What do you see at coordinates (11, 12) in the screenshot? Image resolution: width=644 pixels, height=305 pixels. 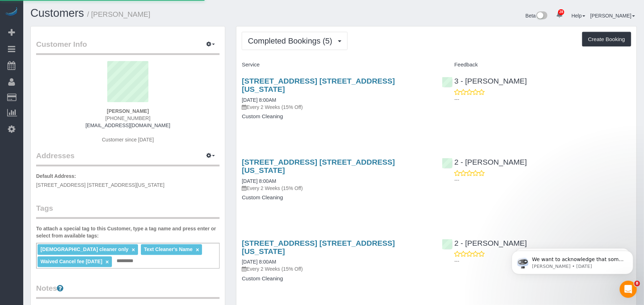 I see `a: Automaid Logo` at bounding box center [11, 12].